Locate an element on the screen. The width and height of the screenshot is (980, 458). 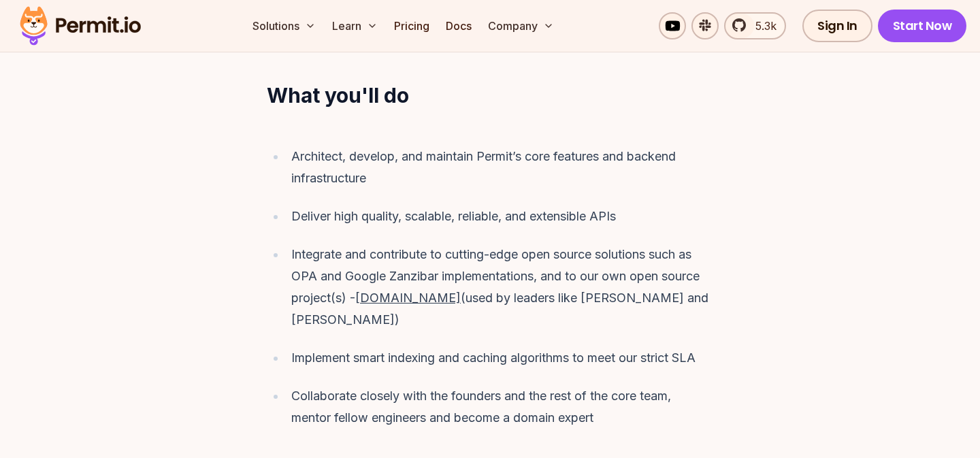
div: Implement smart indexing and caching algorithms to meet our strict SLA is located at coordinates (502, 358).